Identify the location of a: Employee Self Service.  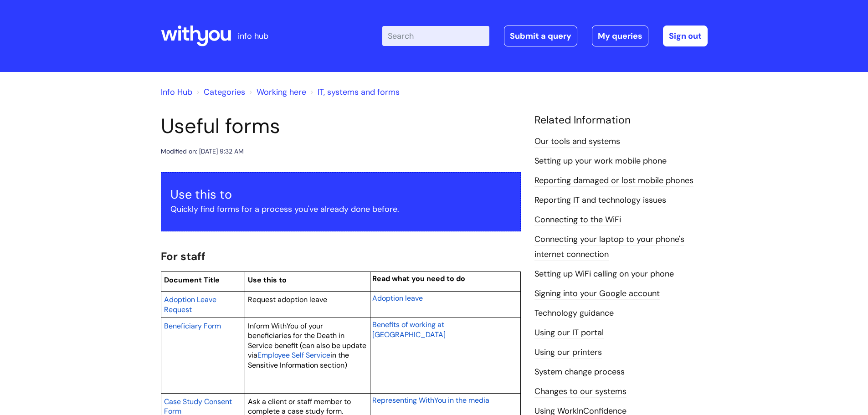
(294, 354).